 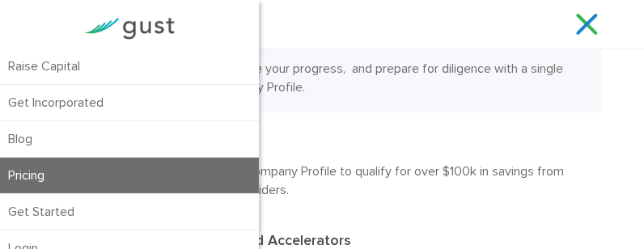 I want to click on a: Extend Your RunwayExtend your RunwayUse data from your Gust Company Profile to qualify for over $..., so click(x=322, y=163).